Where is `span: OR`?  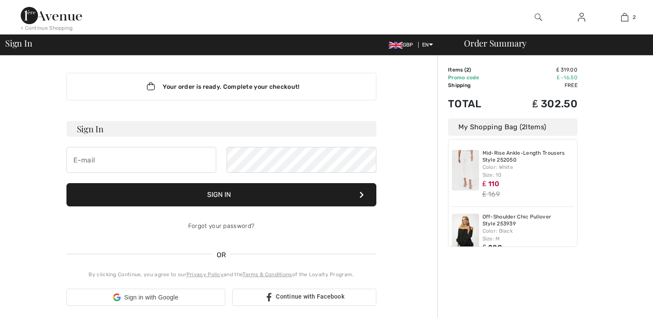 span: OR is located at coordinates (221, 255).